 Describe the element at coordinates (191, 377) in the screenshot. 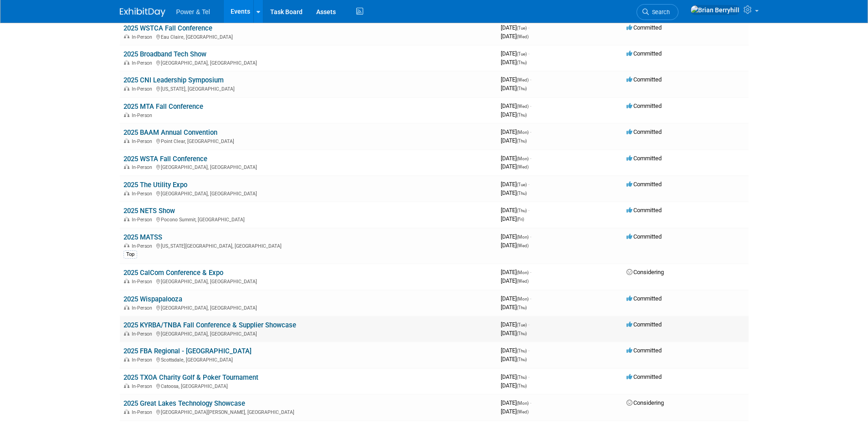

I see `a: 2025 TXOA Charity Golf & Poker Tournament` at that location.